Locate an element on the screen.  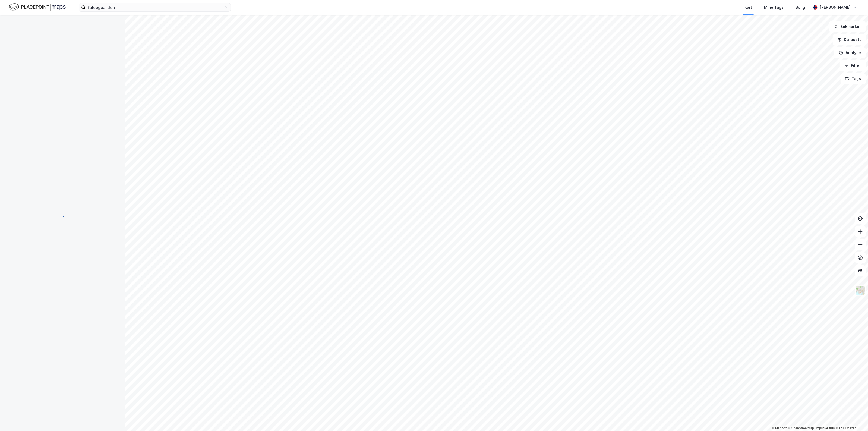
button: Datasett is located at coordinates (849, 40).